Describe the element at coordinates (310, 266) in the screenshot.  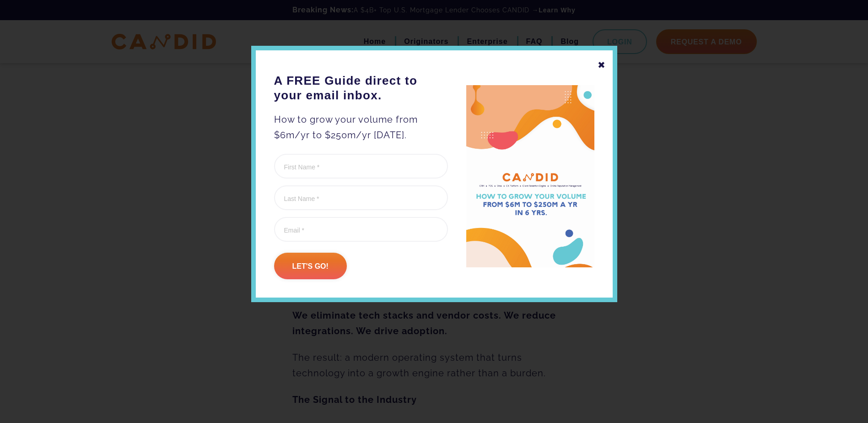
I see `input: Let's go!` at that location.